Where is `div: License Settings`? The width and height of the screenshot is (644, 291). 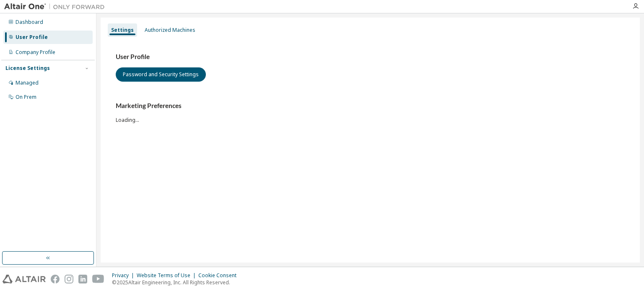
div: License Settings is located at coordinates (28, 69).